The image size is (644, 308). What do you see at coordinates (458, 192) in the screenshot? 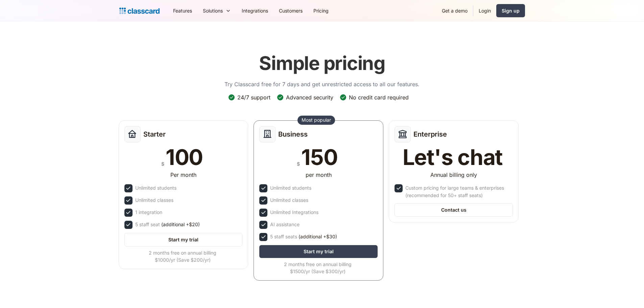
I see `div: Custom pricing for large teams & enterprises (recommended for 50+ staff seats)` at bounding box center [458, 192].